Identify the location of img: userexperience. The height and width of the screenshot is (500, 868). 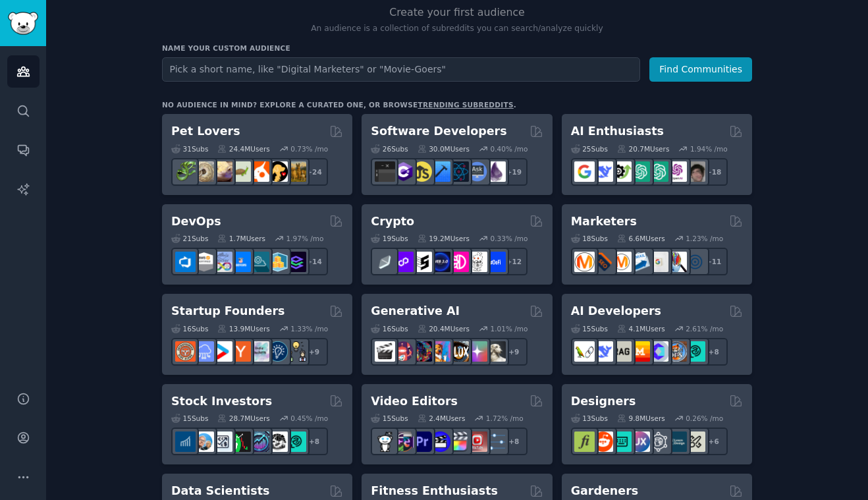
(658, 442).